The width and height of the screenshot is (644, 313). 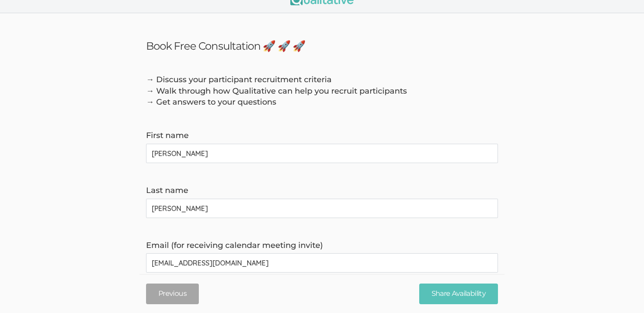 What do you see at coordinates (173, 293) in the screenshot?
I see `button: Previous` at bounding box center [173, 293].